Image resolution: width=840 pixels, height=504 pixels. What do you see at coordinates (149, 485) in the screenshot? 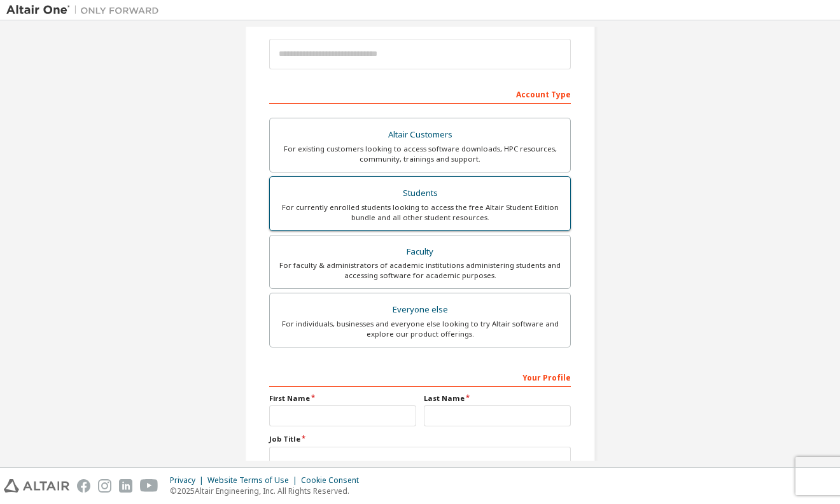
I see `img: youtube.svg` at bounding box center [149, 485].